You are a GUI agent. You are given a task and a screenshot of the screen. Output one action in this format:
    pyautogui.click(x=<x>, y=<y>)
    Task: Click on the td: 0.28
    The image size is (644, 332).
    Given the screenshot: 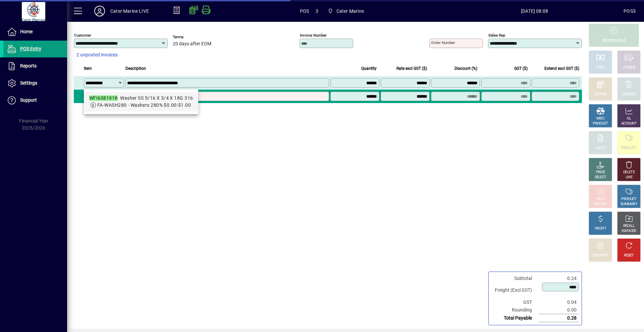 What is the action you would take?
    pyautogui.click(x=559, y=318)
    